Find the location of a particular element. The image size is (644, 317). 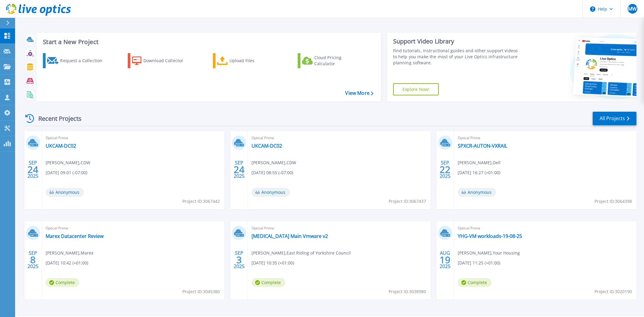

div: Cloud Pricing Calculator is located at coordinates (339, 61).